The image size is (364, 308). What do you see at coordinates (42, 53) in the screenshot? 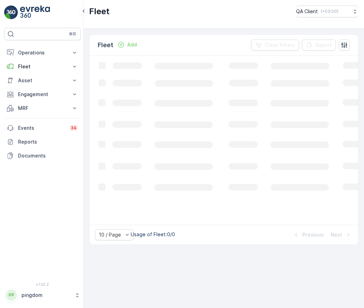
I see `button: Operations` at bounding box center [42, 53].